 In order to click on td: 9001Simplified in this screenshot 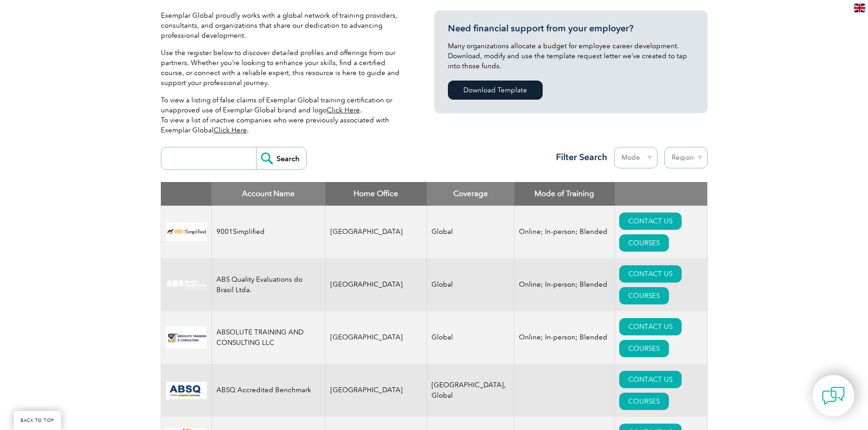, I will do `click(268, 232)`.